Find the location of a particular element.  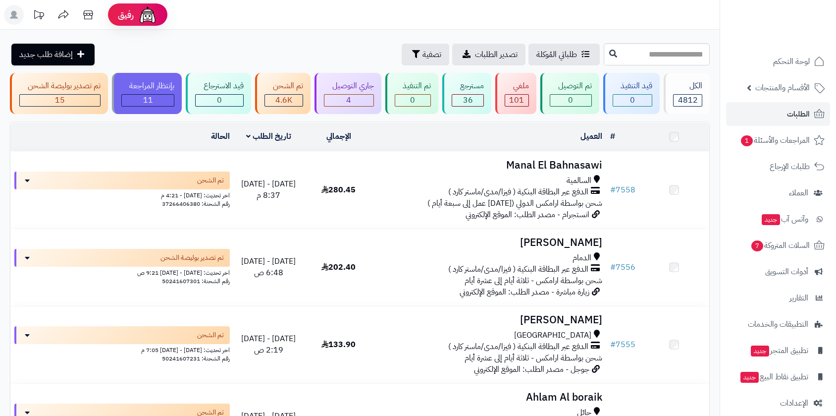

a: الكل4812 is located at coordinates (687, 93).